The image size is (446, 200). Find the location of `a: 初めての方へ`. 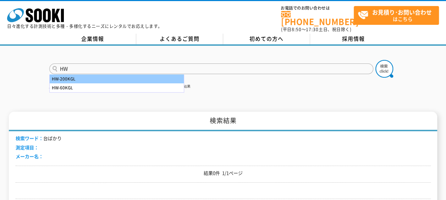

a: 初めての方へ is located at coordinates (266, 39).